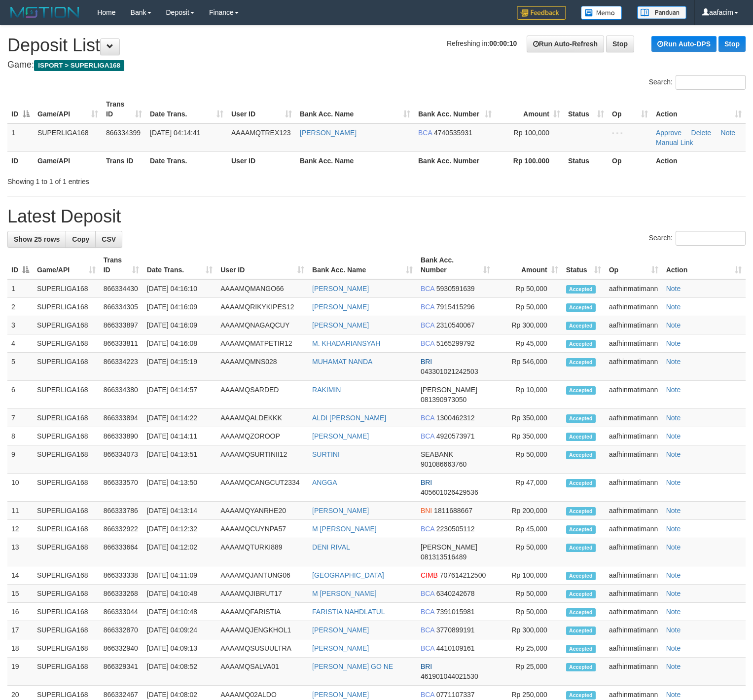 This screenshot has width=753, height=700. Describe the element at coordinates (602, 12) in the screenshot. I see `img: Button%20Memo.svg` at that location.